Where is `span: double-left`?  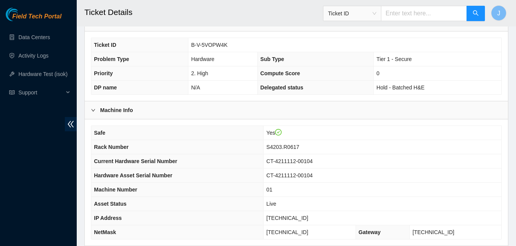 span: double-left is located at coordinates (71, 124).